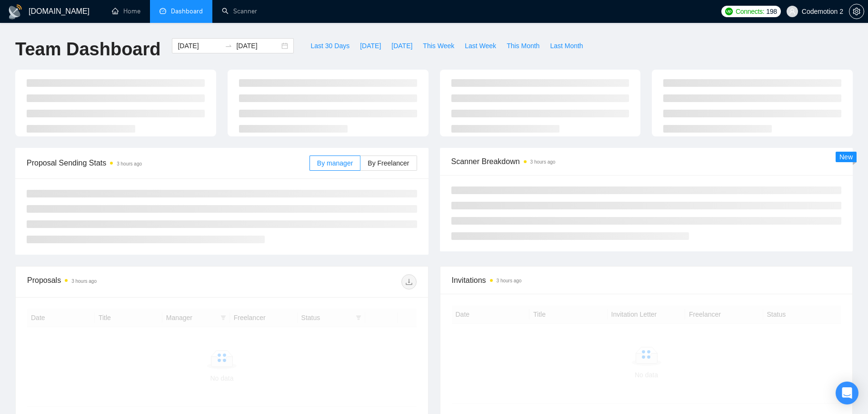 The image size is (868, 414). What do you see at coordinates (229, 46) in the screenshot?
I see `span: to` at bounding box center [229, 46].